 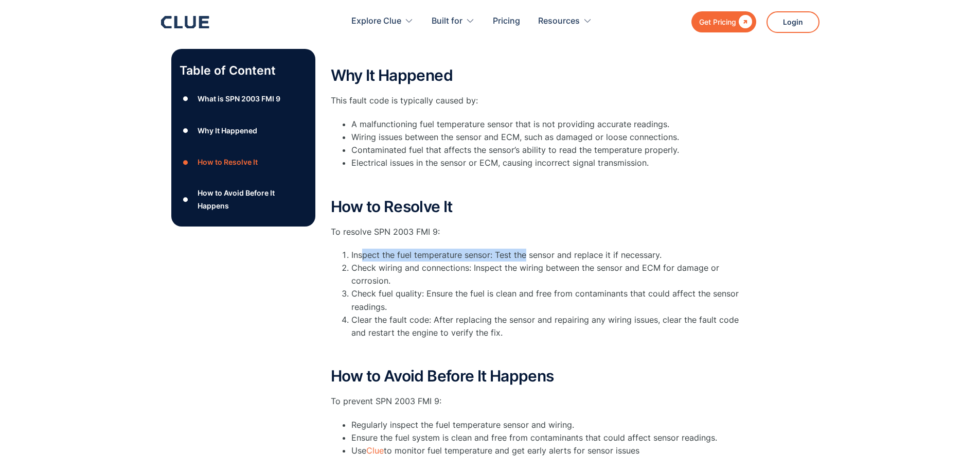 I want to click on a: Login, so click(x=793, y=22).